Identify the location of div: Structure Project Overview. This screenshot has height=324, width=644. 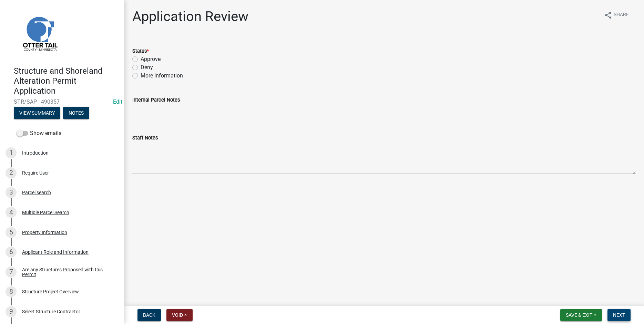
(51, 291).